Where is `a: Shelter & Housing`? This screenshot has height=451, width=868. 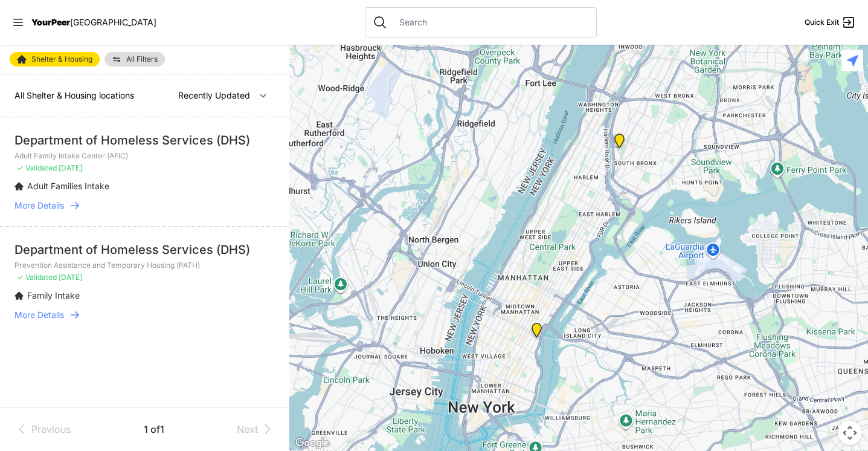
a: Shelter & Housing is located at coordinates (54, 59).